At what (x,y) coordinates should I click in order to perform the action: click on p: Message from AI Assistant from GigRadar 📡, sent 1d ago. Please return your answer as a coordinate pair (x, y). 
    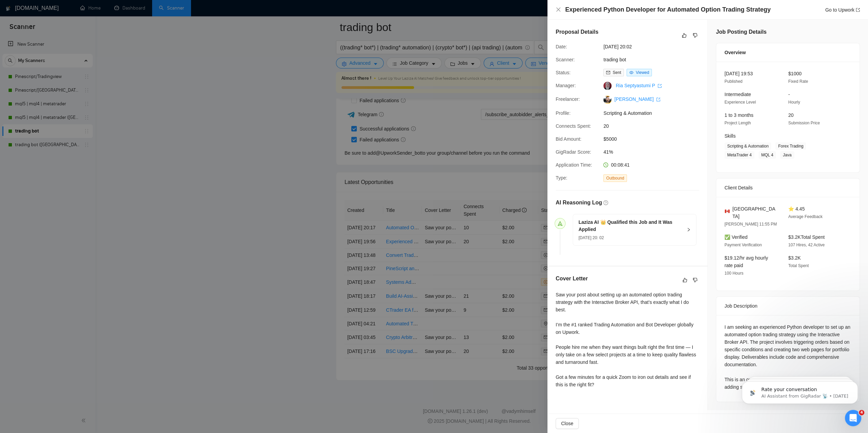
    Looking at the image, I should click on (74, 29).